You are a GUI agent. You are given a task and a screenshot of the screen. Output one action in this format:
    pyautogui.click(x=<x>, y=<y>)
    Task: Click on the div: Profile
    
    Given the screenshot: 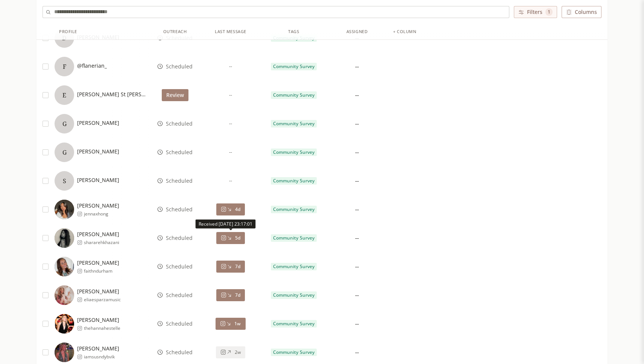 What is the action you would take?
    pyautogui.click(x=68, y=32)
    